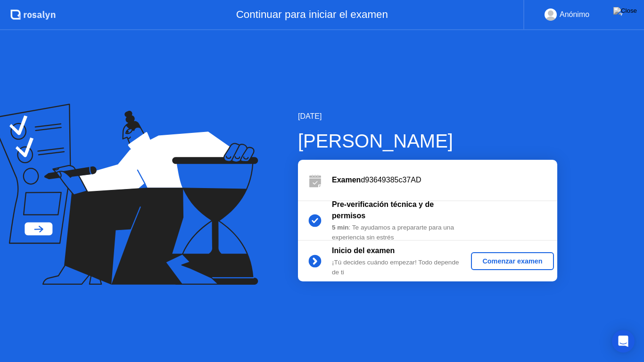 This screenshot has width=644, height=362. I want to click on div: Anónimo, so click(574, 15).